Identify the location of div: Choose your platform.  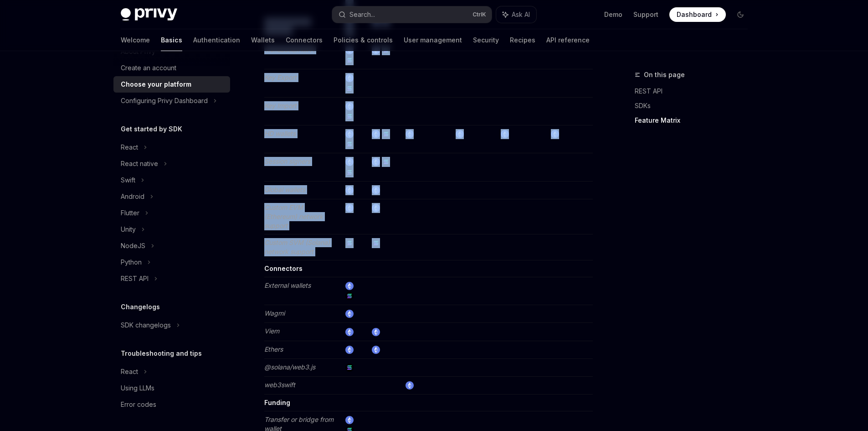
(156, 84).